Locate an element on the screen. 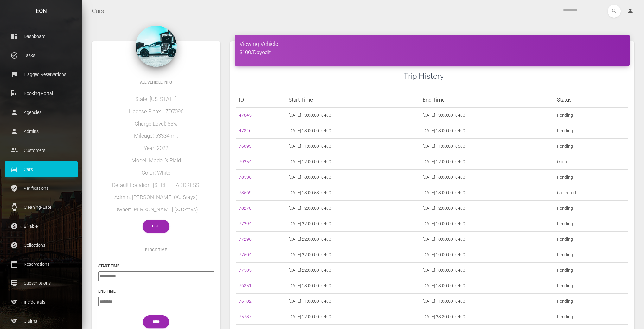 This screenshot has height=329, width=644. h5: Color: White is located at coordinates (156, 173).